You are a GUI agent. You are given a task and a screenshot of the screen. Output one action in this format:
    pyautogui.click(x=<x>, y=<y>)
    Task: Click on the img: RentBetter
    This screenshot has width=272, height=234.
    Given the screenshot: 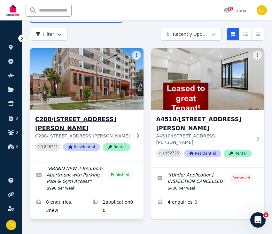 What is the action you would take?
    pyautogui.click(x=13, y=10)
    